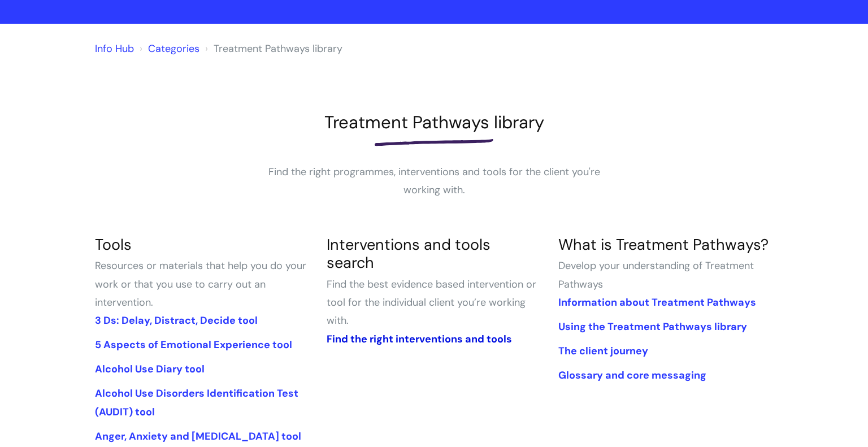  What do you see at coordinates (115, 48) in the screenshot?
I see `a: Info Hub` at bounding box center [115, 48].